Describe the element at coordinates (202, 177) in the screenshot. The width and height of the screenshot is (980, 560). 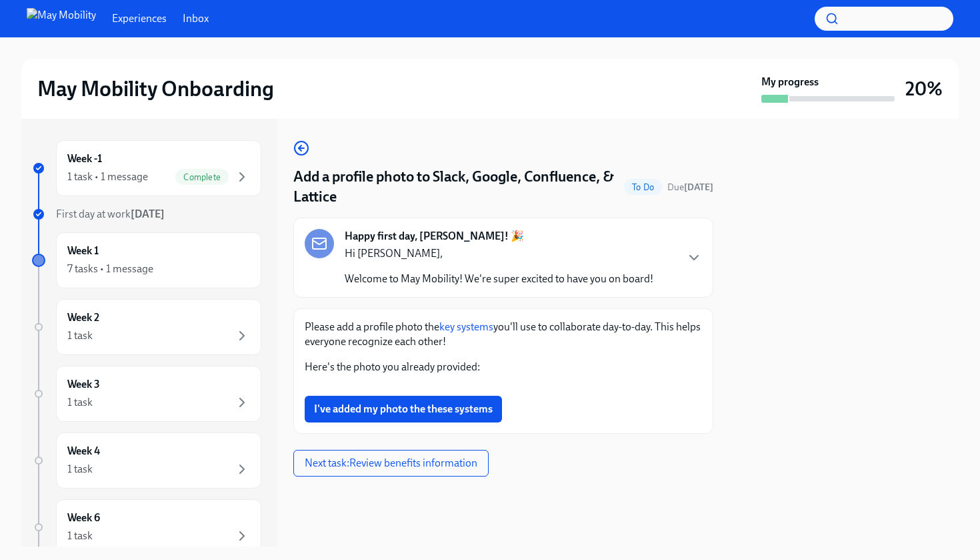
I see `span: Complete` at that location.